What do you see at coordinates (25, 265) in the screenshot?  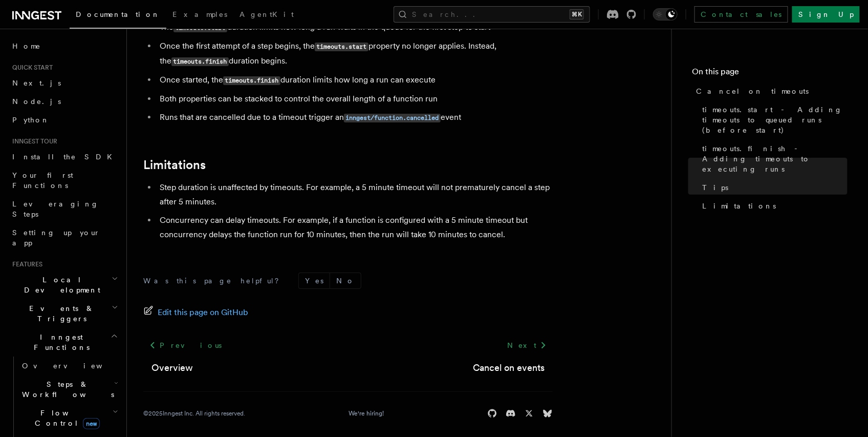 I see `span: Features` at bounding box center [25, 265].